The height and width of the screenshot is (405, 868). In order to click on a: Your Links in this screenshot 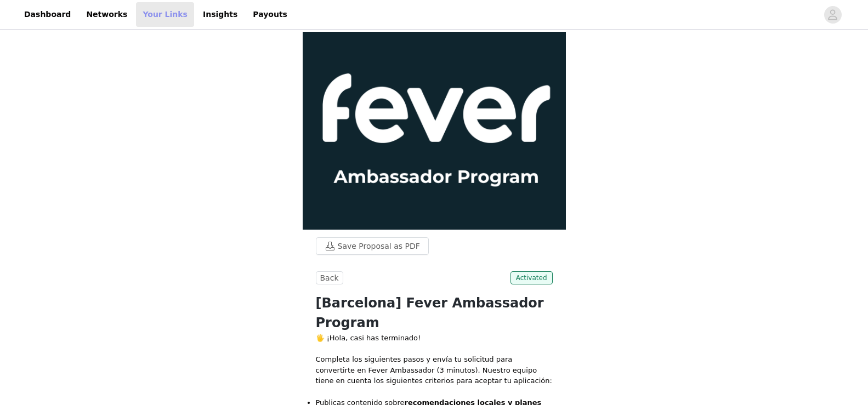, I will do `click(165, 15)`.